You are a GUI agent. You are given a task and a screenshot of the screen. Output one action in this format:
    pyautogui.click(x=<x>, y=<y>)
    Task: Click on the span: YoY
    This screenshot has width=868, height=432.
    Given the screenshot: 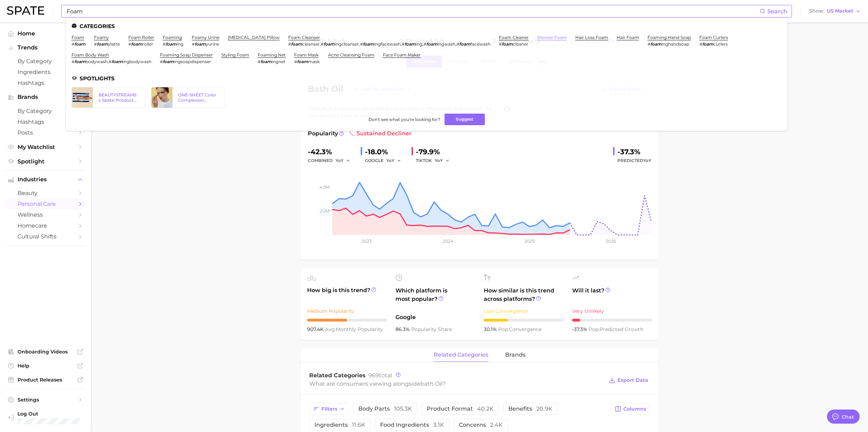 What is the action you would take?
    pyautogui.click(x=340, y=160)
    